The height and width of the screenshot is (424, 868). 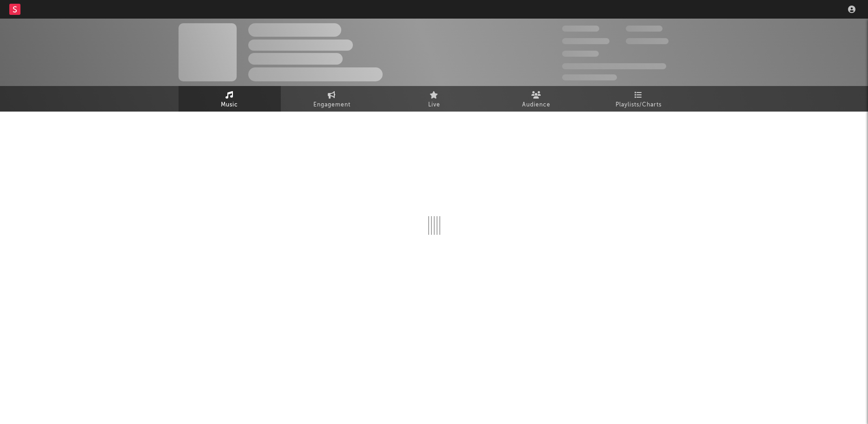 I want to click on span: Music, so click(x=230, y=105).